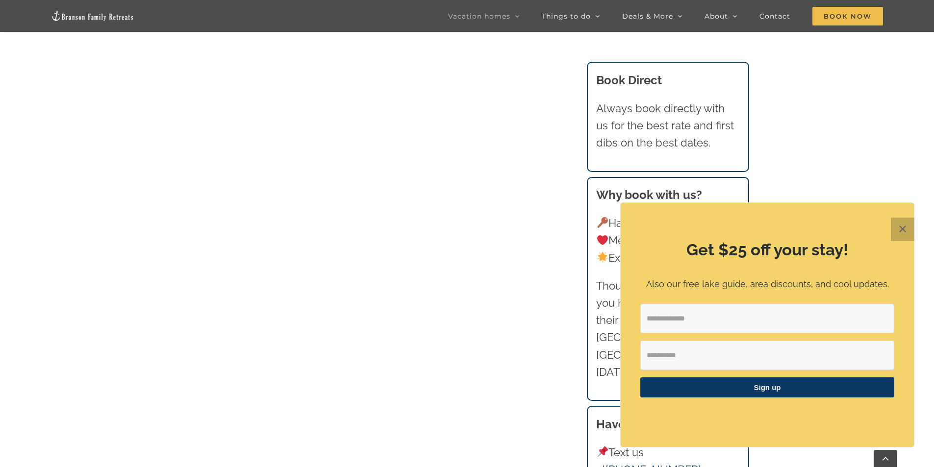 This screenshot has width=934, height=467. What do you see at coordinates (768, 284) in the screenshot?
I see `p: Also our free lake guide, area discounts, and cool updates.` at bounding box center [768, 284].